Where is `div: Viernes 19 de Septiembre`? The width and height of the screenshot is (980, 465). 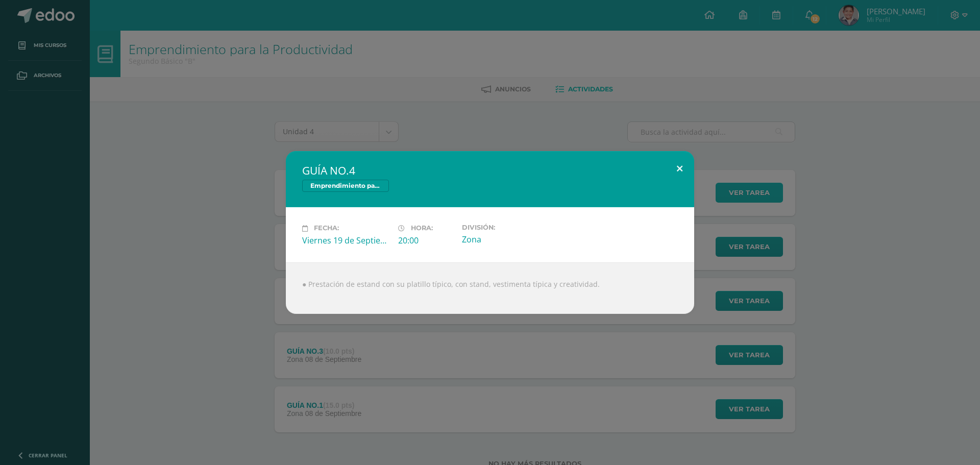
div: Viernes 19 de Septiembre is located at coordinates (347, 241).